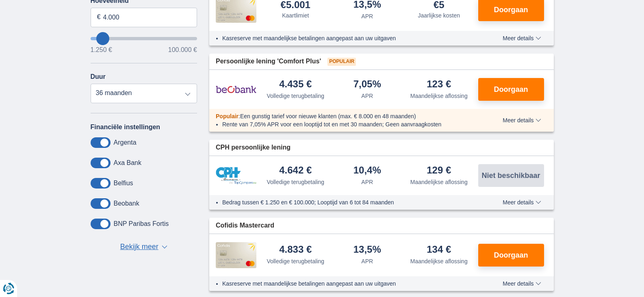  I want to click on font: Belfius, so click(124, 183).